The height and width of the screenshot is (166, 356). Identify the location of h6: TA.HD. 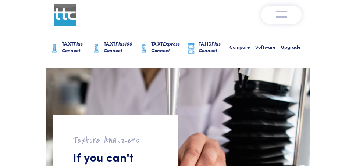
(214, 47).